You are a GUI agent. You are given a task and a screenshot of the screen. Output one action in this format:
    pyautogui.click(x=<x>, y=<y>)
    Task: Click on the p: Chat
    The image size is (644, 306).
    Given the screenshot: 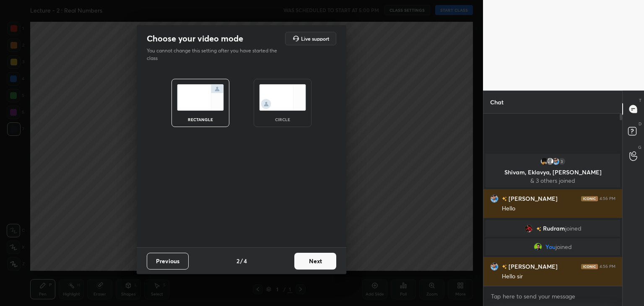 What is the action you would take?
    pyautogui.click(x=497, y=102)
    